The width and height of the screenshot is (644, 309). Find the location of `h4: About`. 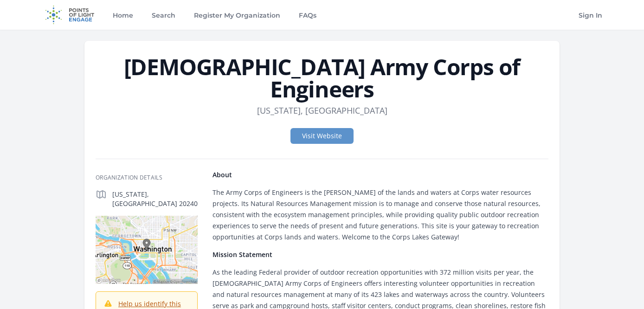

h4: About is located at coordinates (381, 175).